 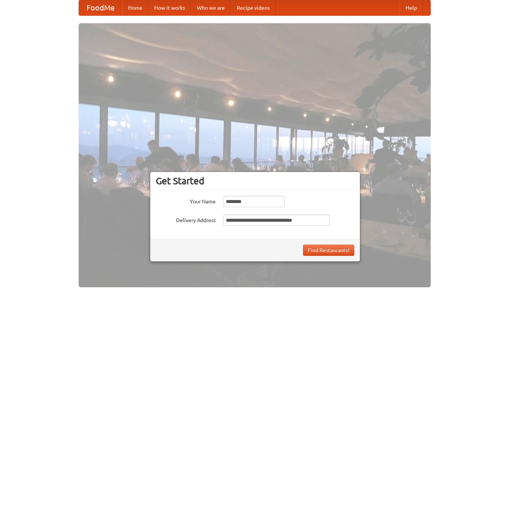 I want to click on a: Recipe videos, so click(x=253, y=8).